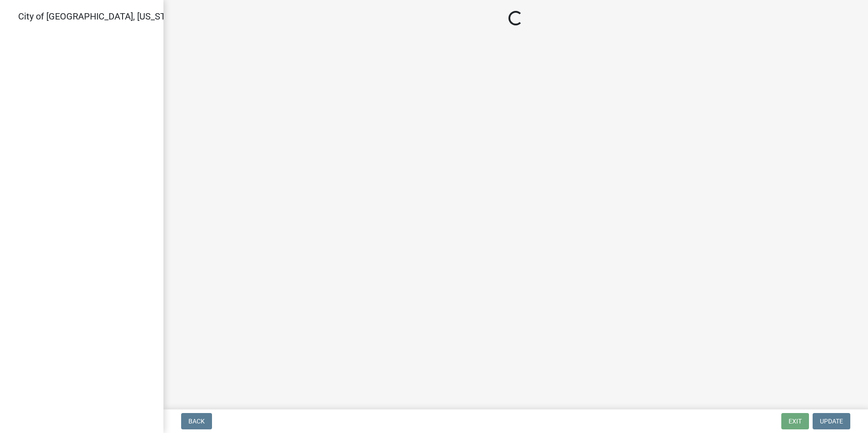 This screenshot has height=433, width=868. What do you see at coordinates (196, 421) in the screenshot?
I see `button: Back` at bounding box center [196, 421].